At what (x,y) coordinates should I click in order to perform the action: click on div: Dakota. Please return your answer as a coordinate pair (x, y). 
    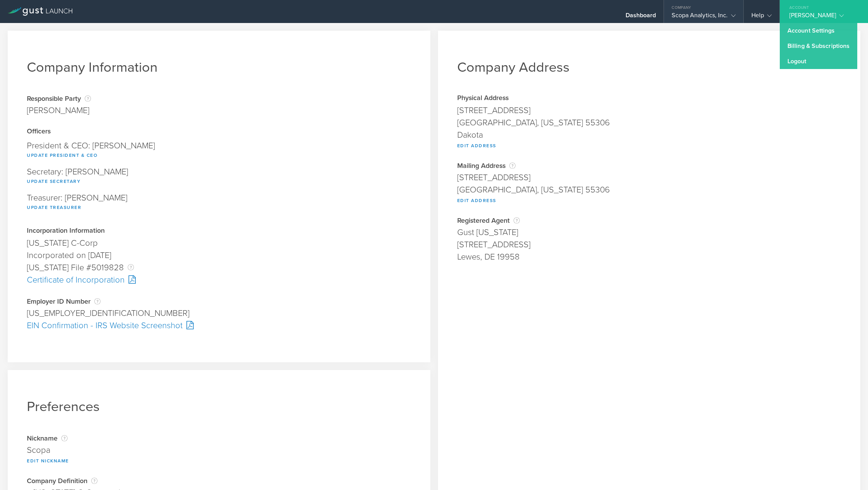
    Looking at the image, I should click on (650, 135).